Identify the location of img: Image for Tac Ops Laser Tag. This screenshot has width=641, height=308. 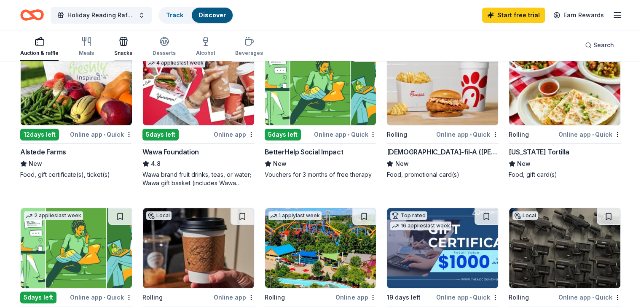
(565, 248).